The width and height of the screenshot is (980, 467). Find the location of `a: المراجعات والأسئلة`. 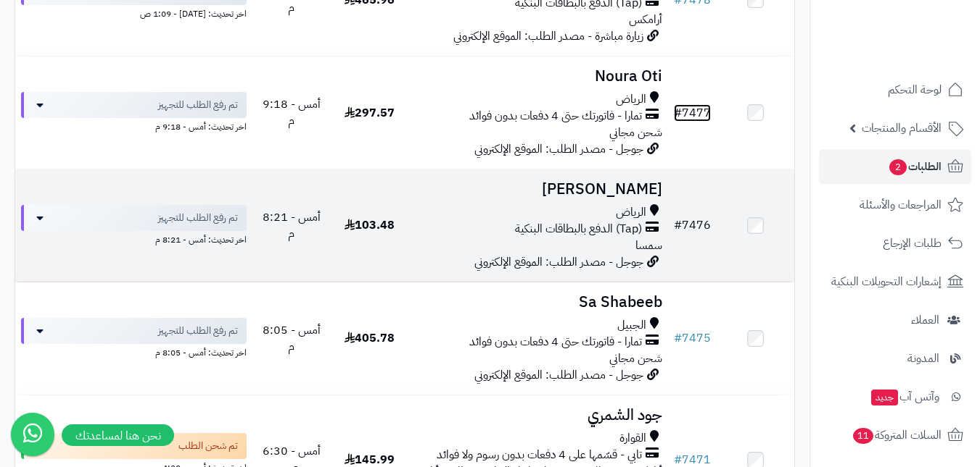

a: المراجعات والأسئلة is located at coordinates (895, 205).